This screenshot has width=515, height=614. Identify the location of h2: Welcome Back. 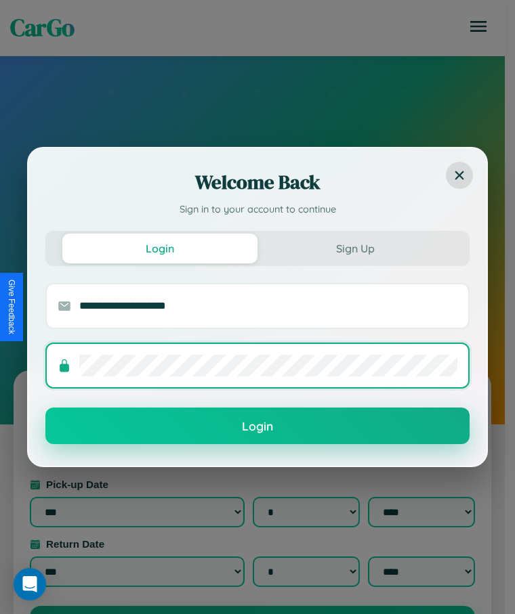
(257, 182).